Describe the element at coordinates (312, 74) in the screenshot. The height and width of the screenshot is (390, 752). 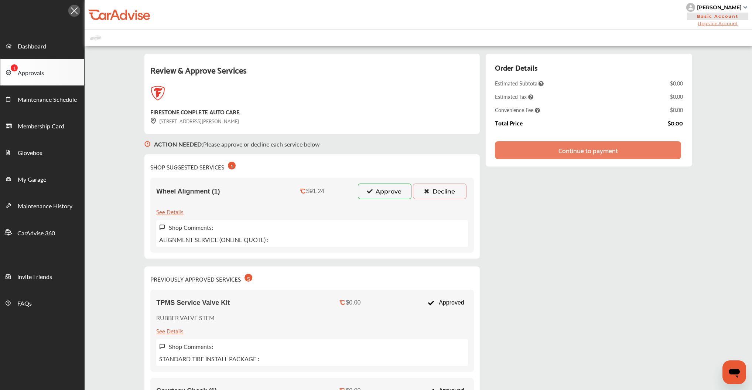
I see `div: Review & Approve Services` at that location.